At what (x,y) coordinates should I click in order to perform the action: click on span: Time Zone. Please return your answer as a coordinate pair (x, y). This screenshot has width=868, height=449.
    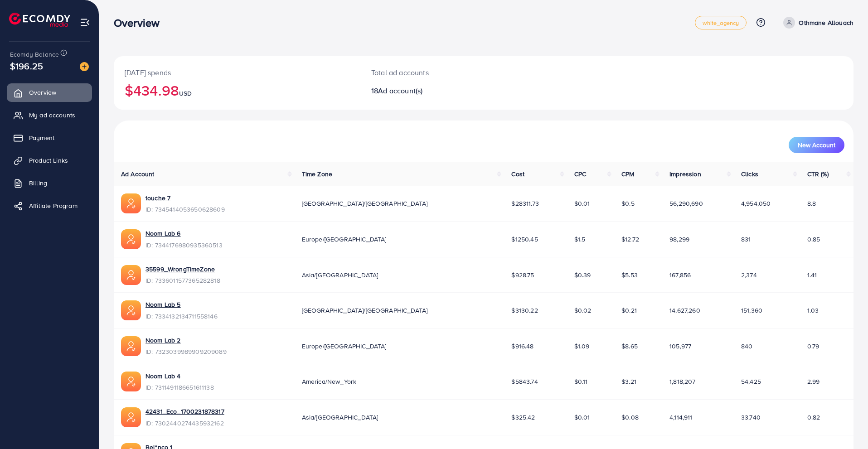
    Looking at the image, I should click on (317, 174).